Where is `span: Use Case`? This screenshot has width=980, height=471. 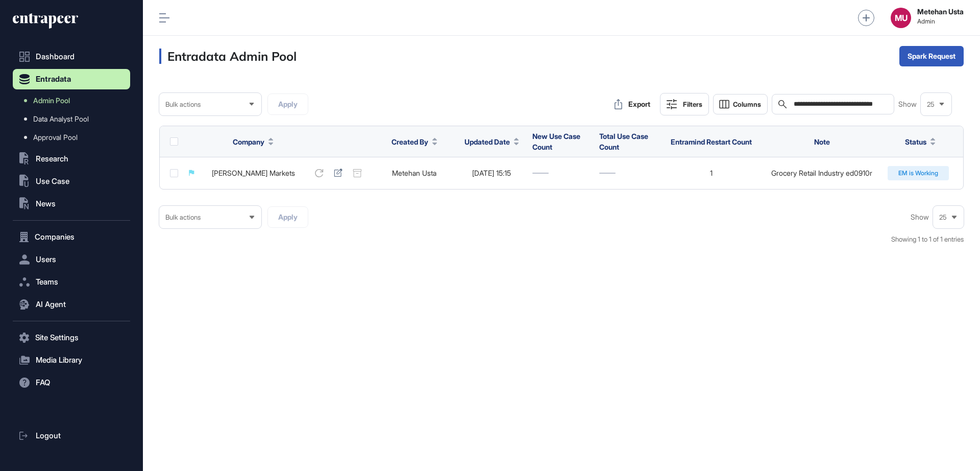
span: Use Case is located at coordinates (52, 181).